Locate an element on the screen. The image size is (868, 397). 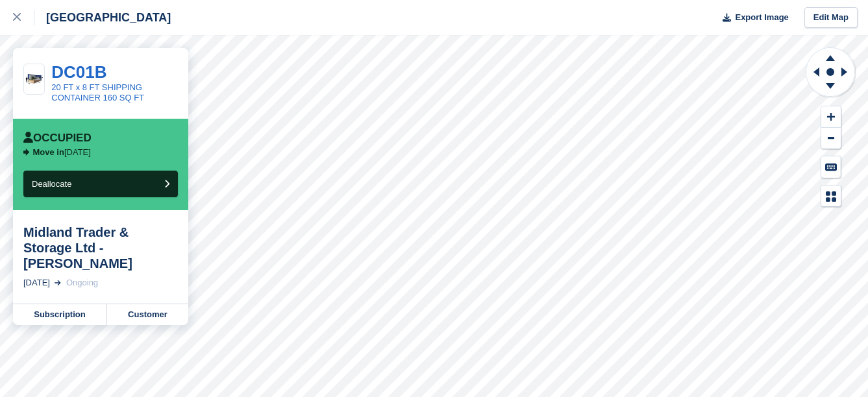
span: Move in is located at coordinates (49, 152).